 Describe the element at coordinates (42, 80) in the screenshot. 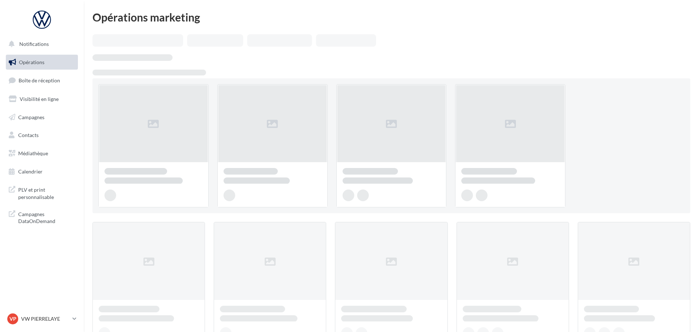

I see `a: Boîte de réception` at that location.